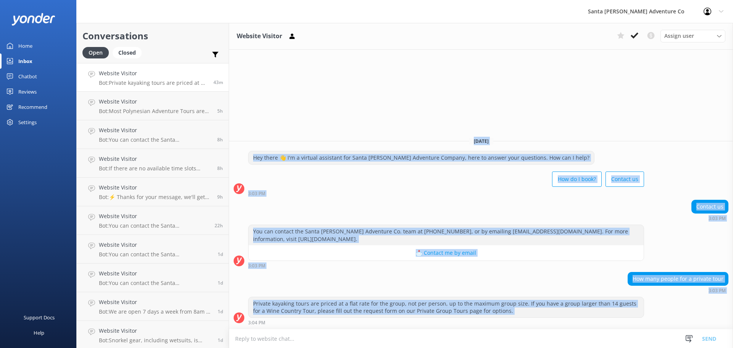  I want to click on p: Bot: We are open 7 days a week from 8am to 5pm., so click(155, 312).